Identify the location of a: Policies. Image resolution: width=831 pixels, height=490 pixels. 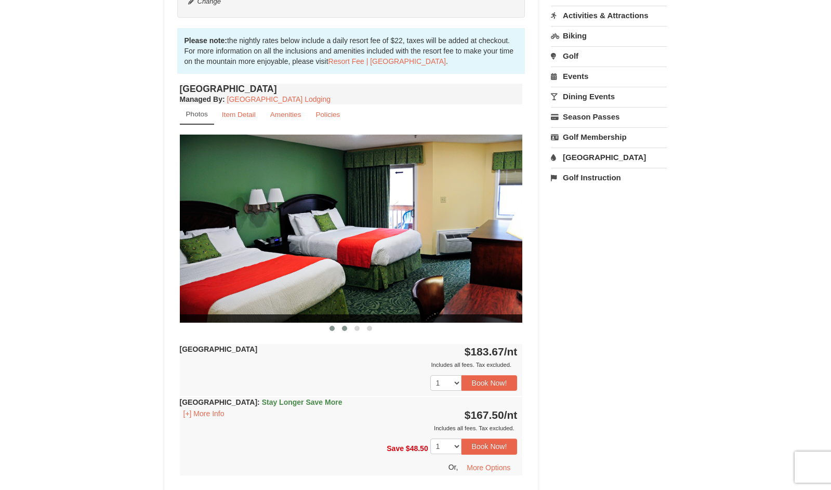
(327, 114).